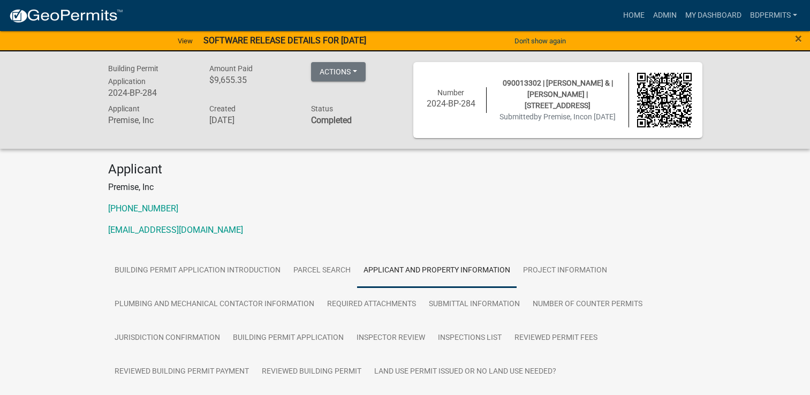 The width and height of the screenshot is (810, 395). Describe the element at coordinates (288, 338) in the screenshot. I see `a: Building Permit Application` at that location.